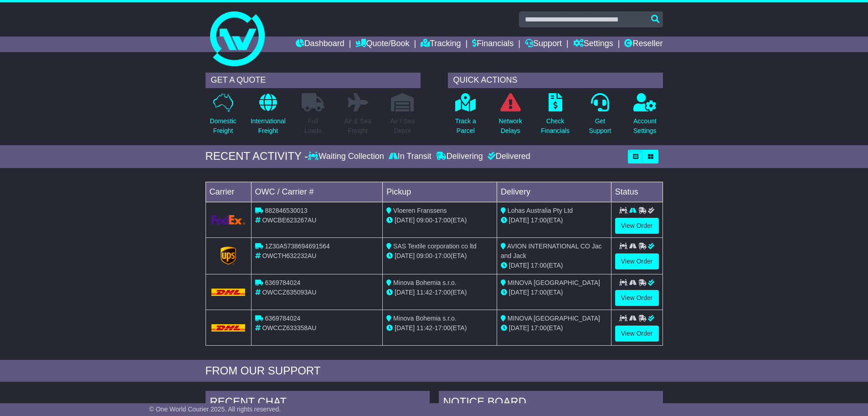  Describe the element at coordinates (441, 44) in the screenshot. I see `a: Tracking` at that location.